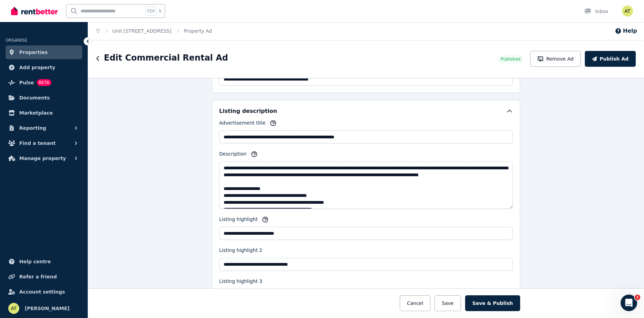 The height and width of the screenshot is (318, 644). I want to click on div: Inbox, so click(596, 11).